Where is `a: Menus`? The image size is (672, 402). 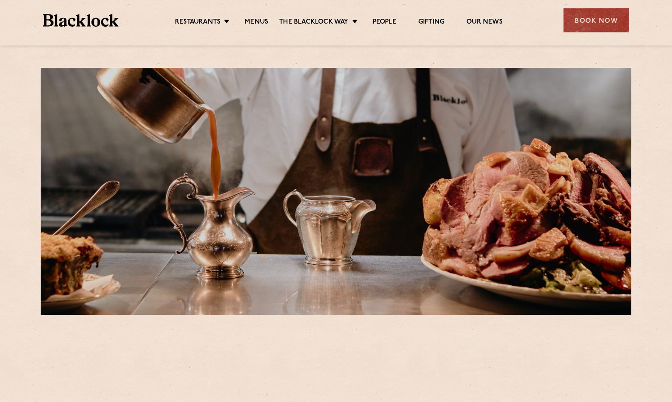
a: Menus is located at coordinates (256, 23).